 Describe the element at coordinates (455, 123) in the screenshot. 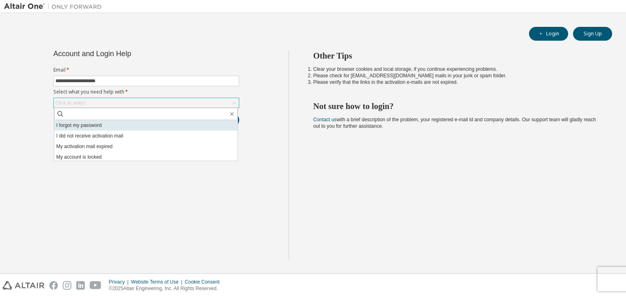

I see `span: with a brief description of the problem, your registered e-mail id and company details. Our suppo...` at that location.